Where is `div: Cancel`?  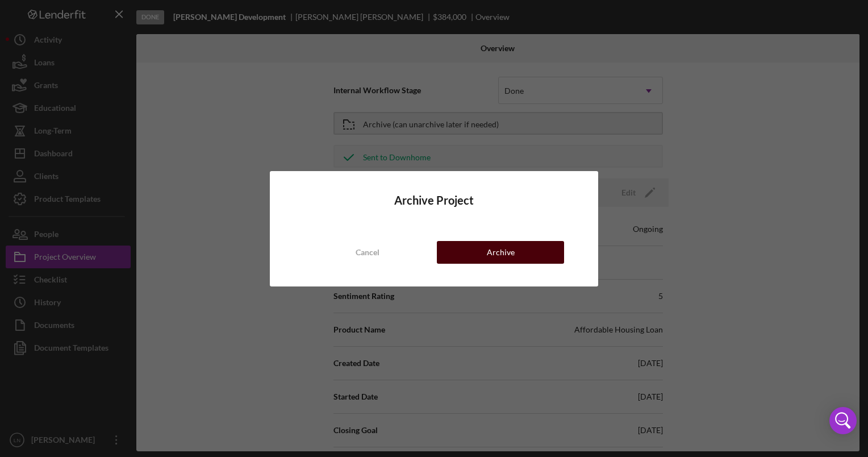 div: Cancel is located at coordinates (367, 252).